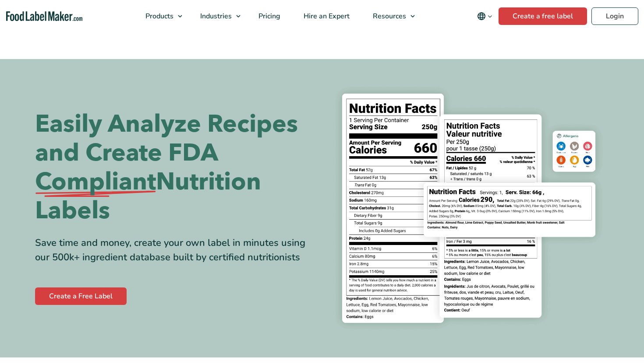  Describe the element at coordinates (44, 16) in the screenshot. I see `a: Food Label Maker homepage` at that location.